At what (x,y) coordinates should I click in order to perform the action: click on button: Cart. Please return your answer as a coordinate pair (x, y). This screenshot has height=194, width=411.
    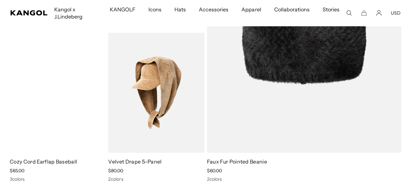
    Looking at the image, I should click on (364, 13).